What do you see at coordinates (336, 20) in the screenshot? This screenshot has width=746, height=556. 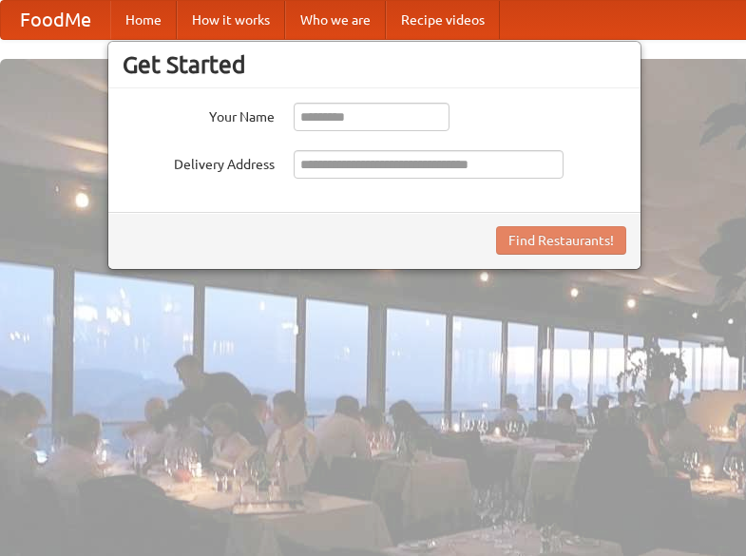 I see `a: Who we are` at bounding box center [336, 20].